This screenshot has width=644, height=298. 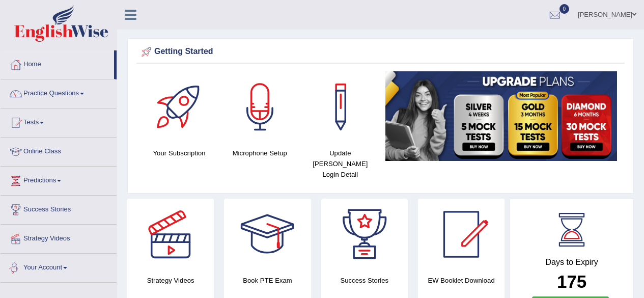 I want to click on div: Getting Started, so click(x=380, y=52).